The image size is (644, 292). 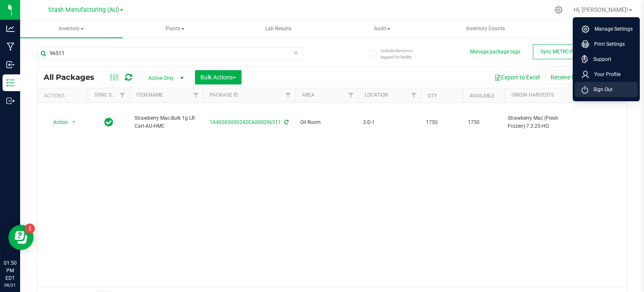 What do you see at coordinates (382, 29) in the screenshot?
I see `span: Audit` at bounding box center [382, 29].